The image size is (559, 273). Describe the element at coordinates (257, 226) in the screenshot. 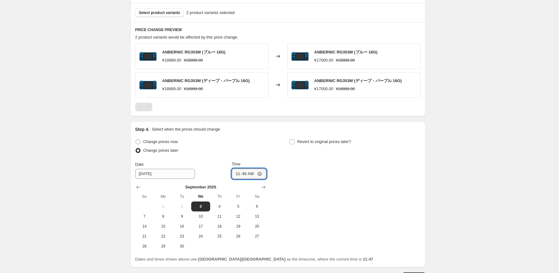

I see `span: 20` at that location.